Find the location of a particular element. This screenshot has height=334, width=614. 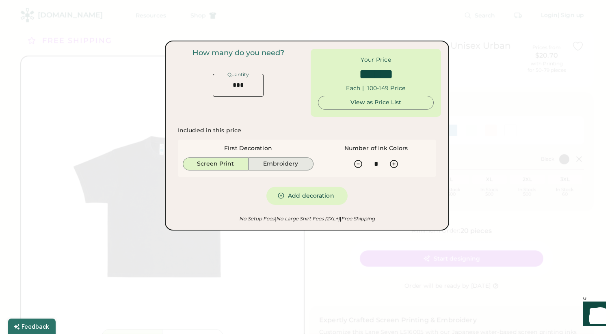

em: No Setup Fees is located at coordinates (256, 218).